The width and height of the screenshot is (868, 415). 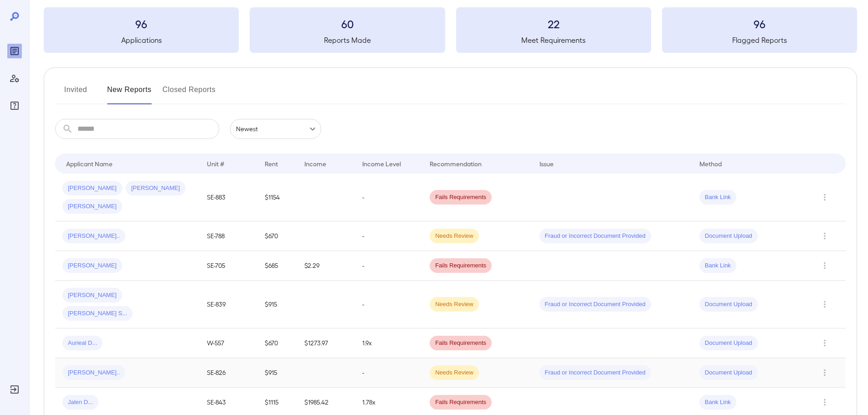 I want to click on div: Method, so click(x=710, y=163).